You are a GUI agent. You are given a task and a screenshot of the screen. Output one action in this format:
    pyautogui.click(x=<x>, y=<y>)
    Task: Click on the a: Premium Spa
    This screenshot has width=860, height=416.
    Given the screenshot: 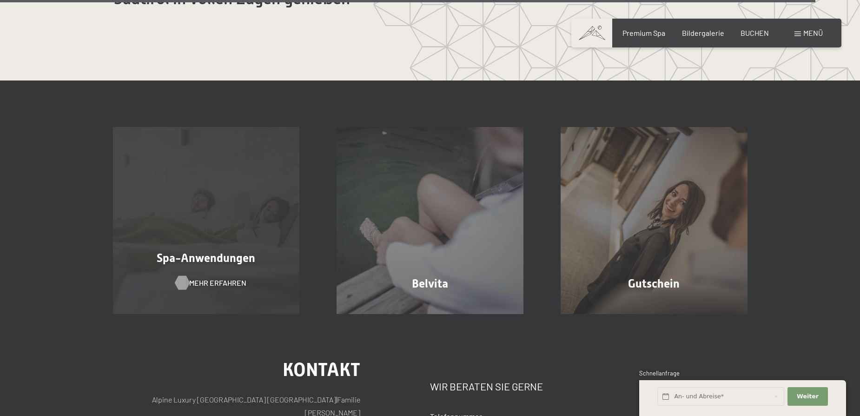 What is the action you would take?
    pyautogui.click(x=644, y=33)
    